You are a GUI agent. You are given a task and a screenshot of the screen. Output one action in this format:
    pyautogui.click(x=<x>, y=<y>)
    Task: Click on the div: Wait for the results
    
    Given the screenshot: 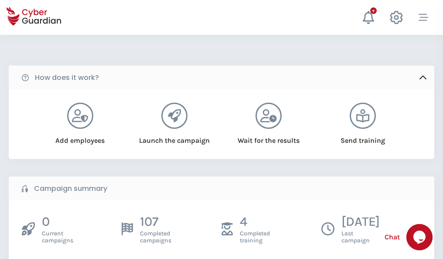 What is the action you would take?
    pyautogui.click(x=269, y=137)
    